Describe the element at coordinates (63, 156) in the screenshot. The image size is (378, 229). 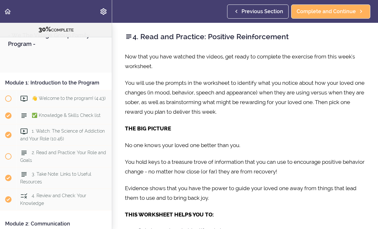
I see `span: 2. Read and Practice: Your Role and Goals` at that location.